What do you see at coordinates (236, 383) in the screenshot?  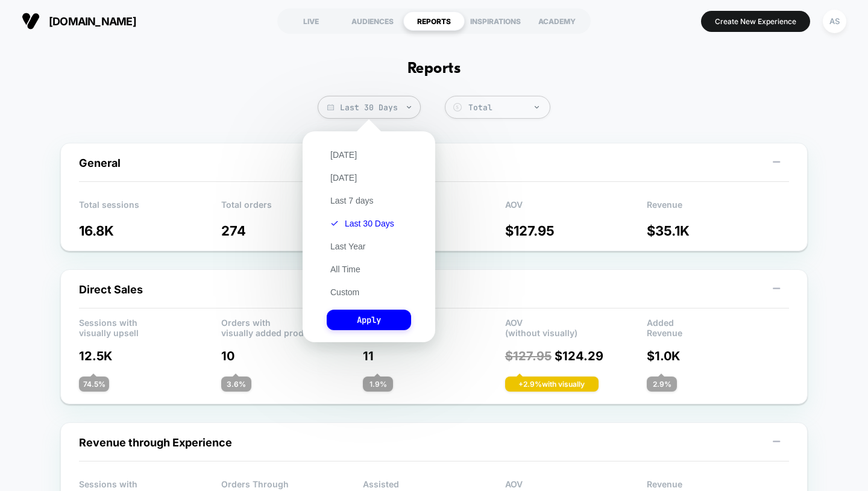 I see `div: 3.6 %` at bounding box center [236, 383].